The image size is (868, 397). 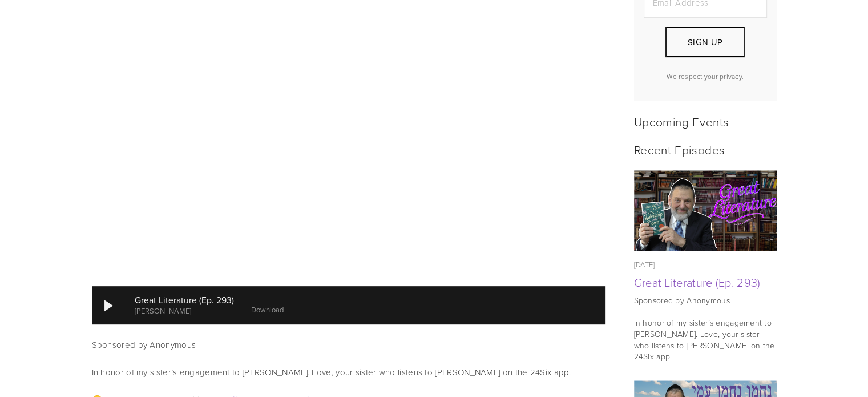 What do you see at coordinates (705, 76) in the screenshot?
I see `p: We respect your privacy.` at bounding box center [705, 76].